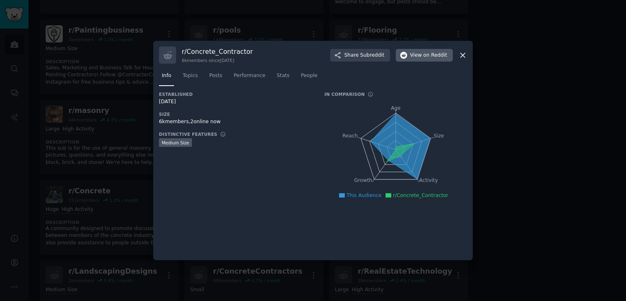 This screenshot has height=301, width=626. Describe the element at coordinates (249, 76) in the screenshot. I see `span: Performance` at that location.